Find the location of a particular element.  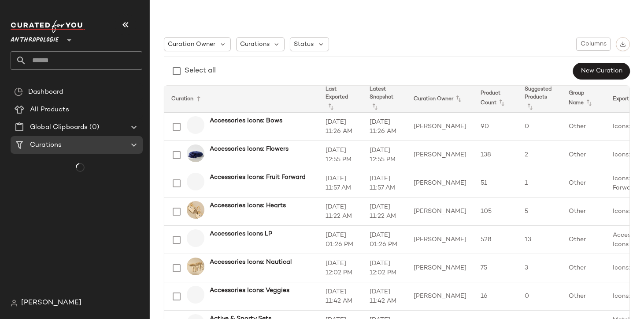

th: Last Exported is located at coordinates (341, 99).